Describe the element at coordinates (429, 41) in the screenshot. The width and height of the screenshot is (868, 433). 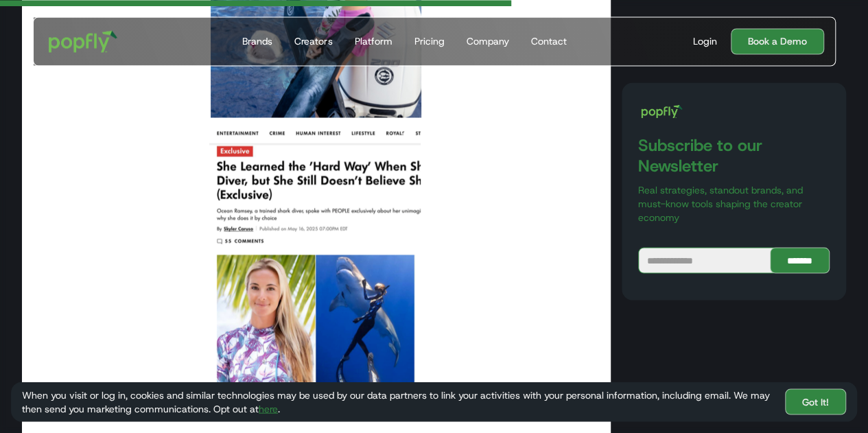
I see `div: Pricing` at that location.